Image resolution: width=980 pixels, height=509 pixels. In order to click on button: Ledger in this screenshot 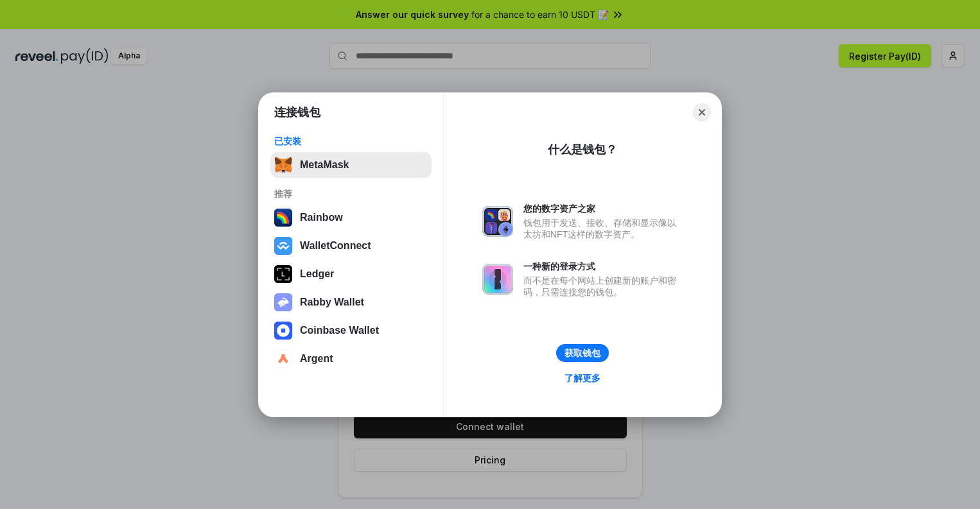, I will do `click(350, 274)`.